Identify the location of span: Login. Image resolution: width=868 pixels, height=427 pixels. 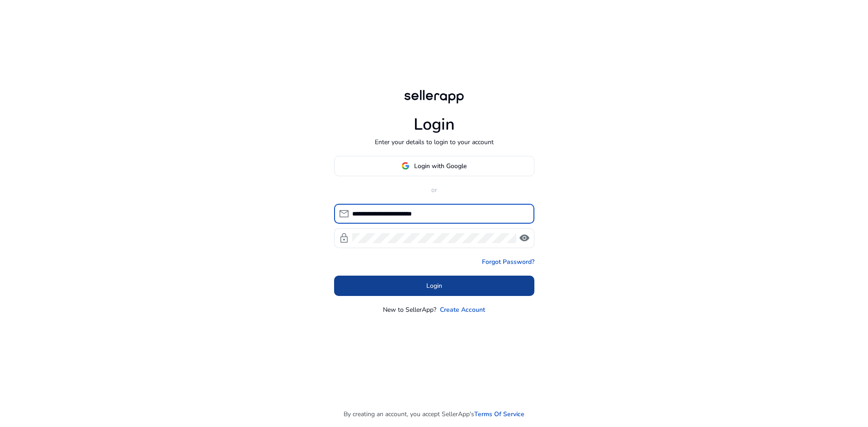
(434, 286).